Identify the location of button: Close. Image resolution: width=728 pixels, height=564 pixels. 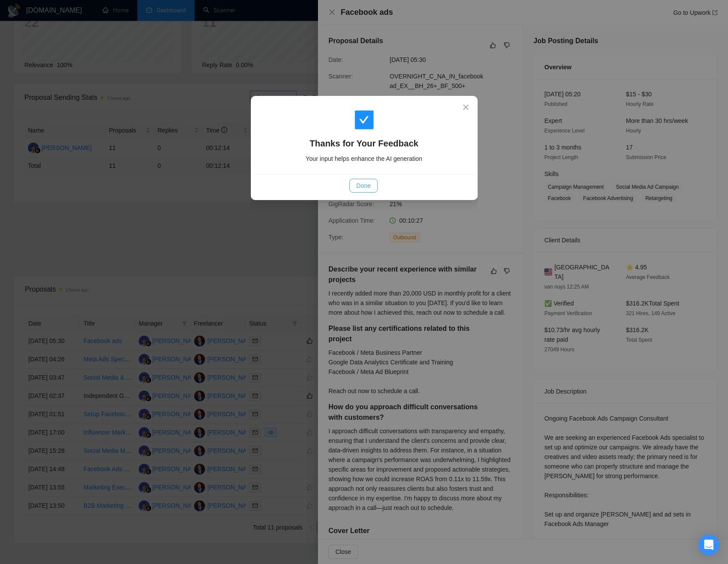
(466, 107).